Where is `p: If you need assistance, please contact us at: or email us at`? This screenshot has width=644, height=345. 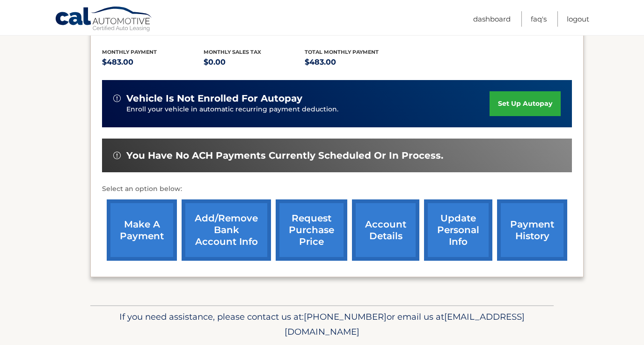
p: If you need assistance, please contact us at: or email us at is located at coordinates (322, 324).